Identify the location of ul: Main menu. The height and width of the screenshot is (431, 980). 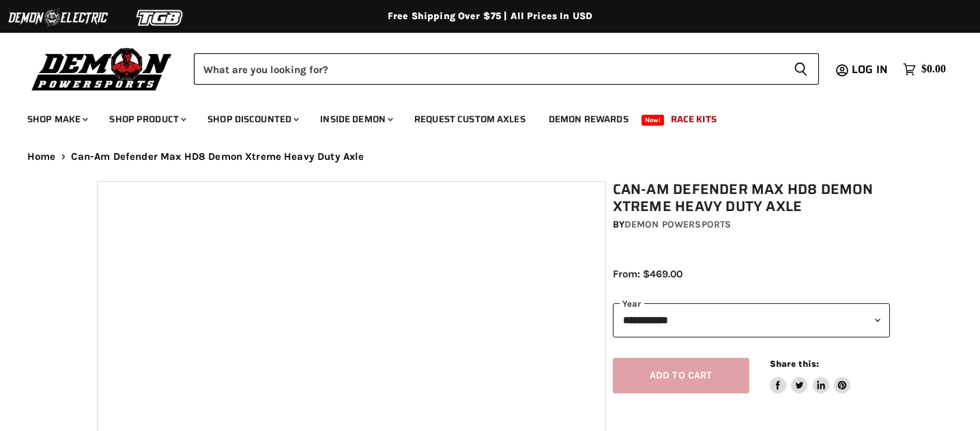
(480, 117).